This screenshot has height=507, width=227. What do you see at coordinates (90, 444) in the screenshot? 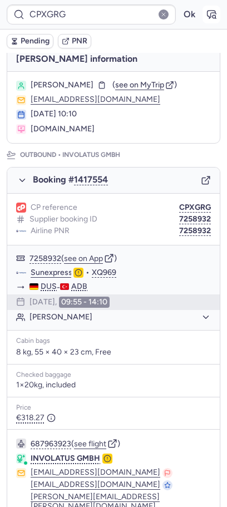
I see `button: see flight` at bounding box center [90, 444].